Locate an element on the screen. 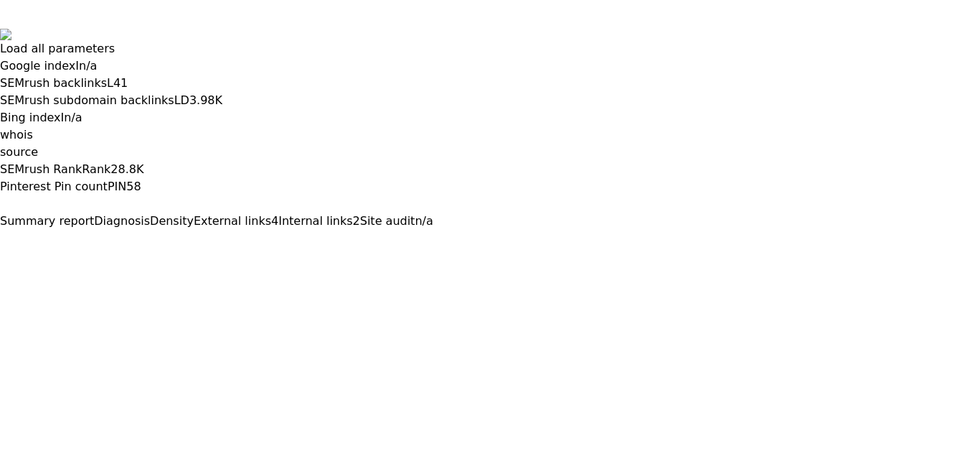 Image resolution: width=980 pixels, height=449 pixels. a: 28.8K is located at coordinates (127, 169).